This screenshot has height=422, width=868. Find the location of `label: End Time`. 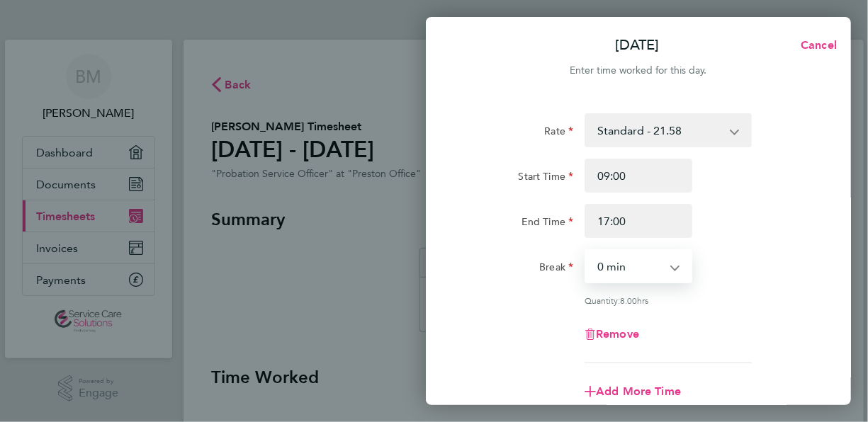

label: End Time is located at coordinates (547, 223).